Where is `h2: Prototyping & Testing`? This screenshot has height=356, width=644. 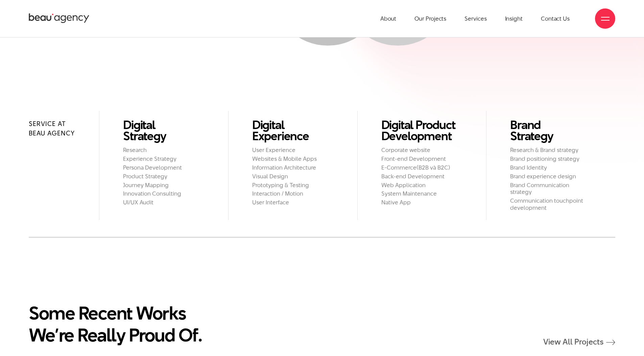
h2: Prototyping & Testing is located at coordinates (293, 185).